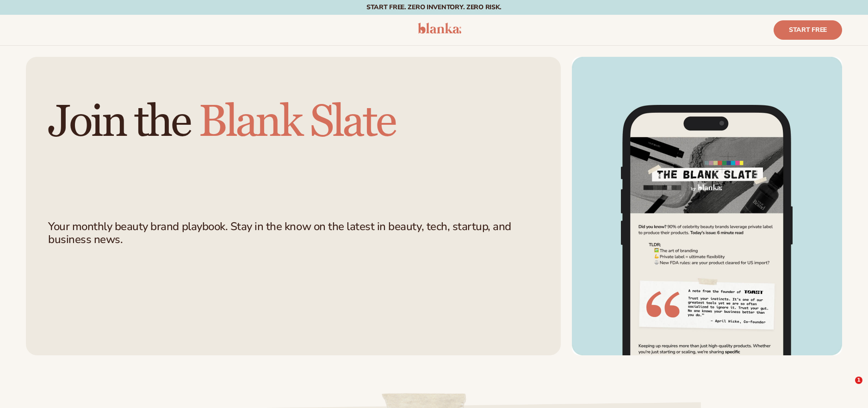 The height and width of the screenshot is (408, 868). What do you see at coordinates (808, 30) in the screenshot?
I see `a: Start free` at bounding box center [808, 30].